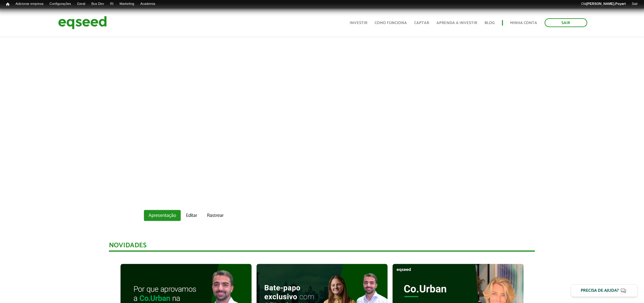  I want to click on div: Novidades, so click(322, 247).